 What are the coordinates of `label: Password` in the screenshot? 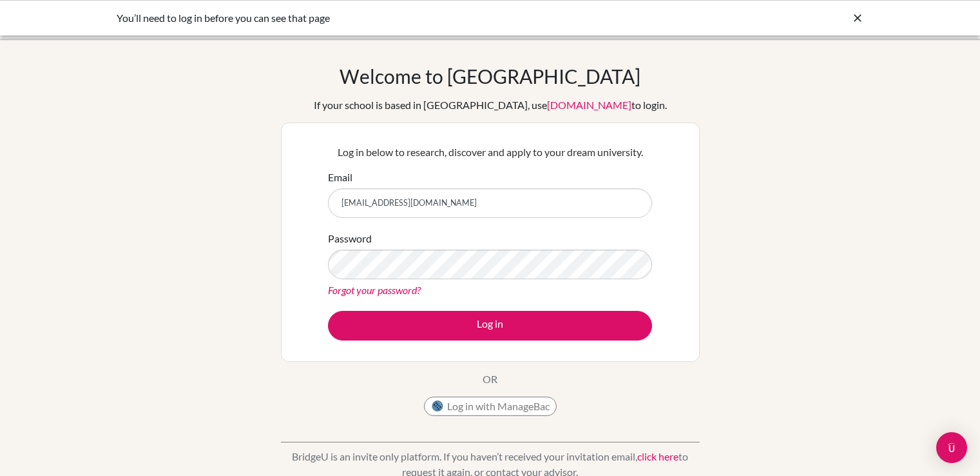 It's located at (349, 238).